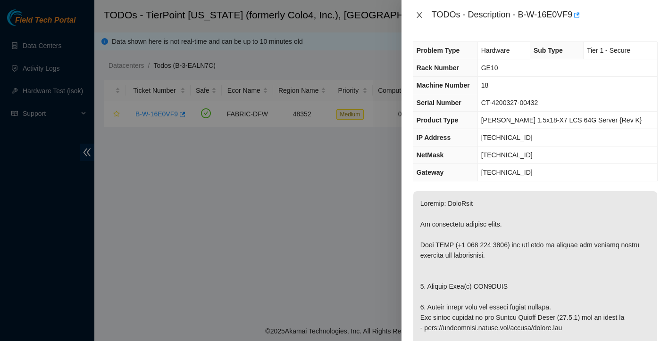 The height and width of the screenshot is (341, 669). What do you see at coordinates (495, 50) in the screenshot?
I see `span: Hardware` at bounding box center [495, 50].